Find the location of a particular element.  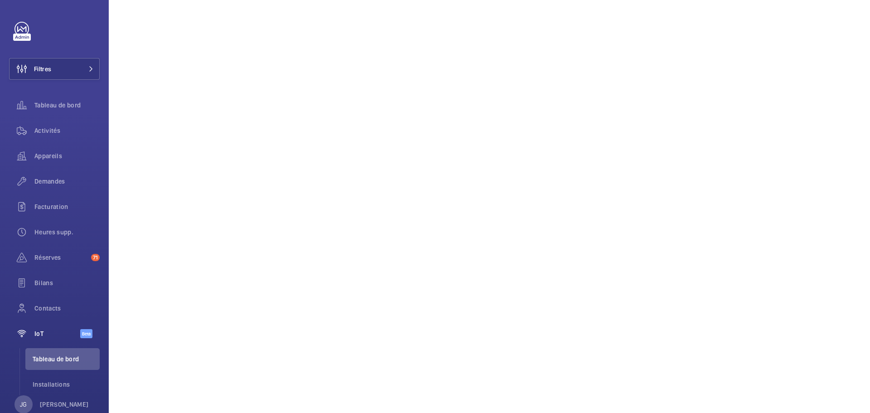

span: Facturation is located at coordinates (67, 207).